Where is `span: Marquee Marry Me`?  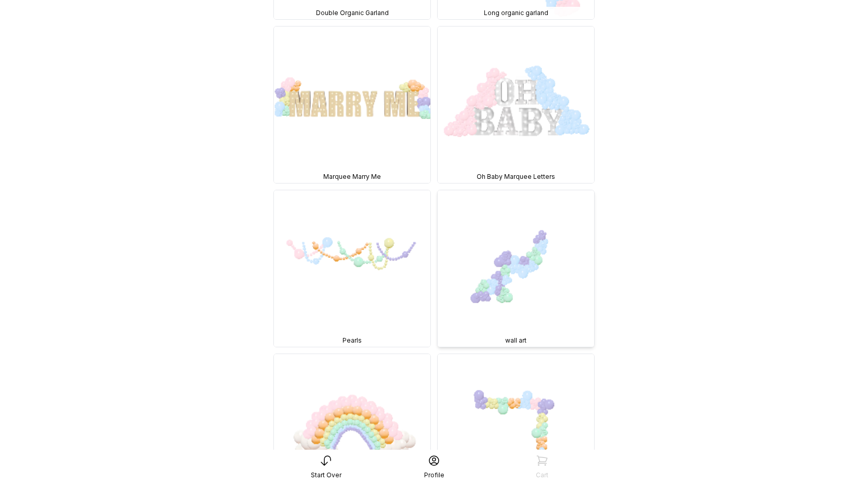 span: Marquee Marry Me is located at coordinates (352, 176).